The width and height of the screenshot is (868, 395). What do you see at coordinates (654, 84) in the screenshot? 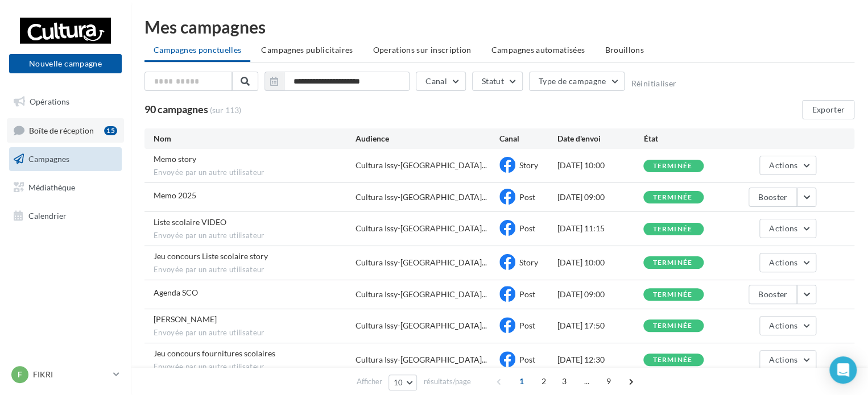
I see `button: Réinitialiser` at bounding box center [654, 84].